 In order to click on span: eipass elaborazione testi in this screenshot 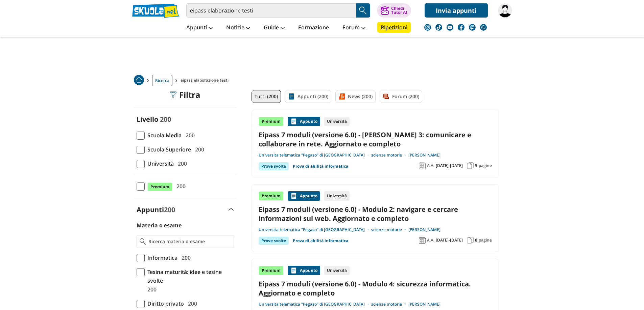, I will do `click(206, 80)`.